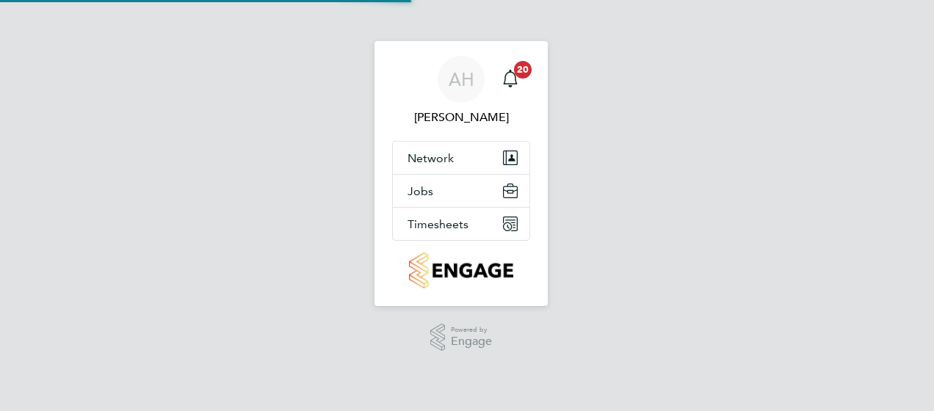 This screenshot has height=411, width=934. What do you see at coordinates (461, 224) in the screenshot?
I see `button: Timesheets` at bounding box center [461, 224].